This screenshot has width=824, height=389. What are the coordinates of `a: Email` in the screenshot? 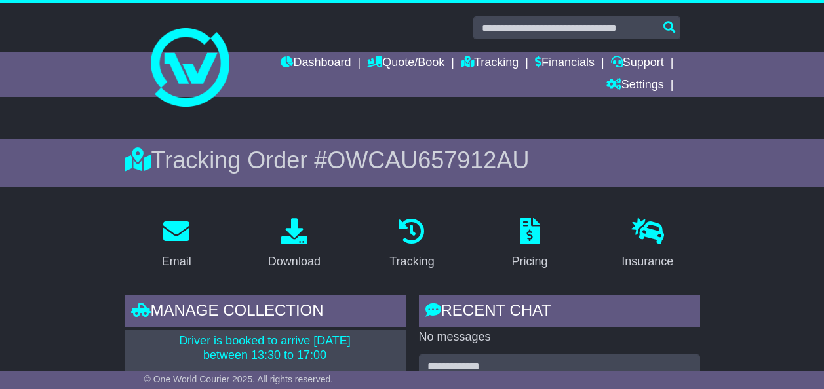 It's located at (176, 245).